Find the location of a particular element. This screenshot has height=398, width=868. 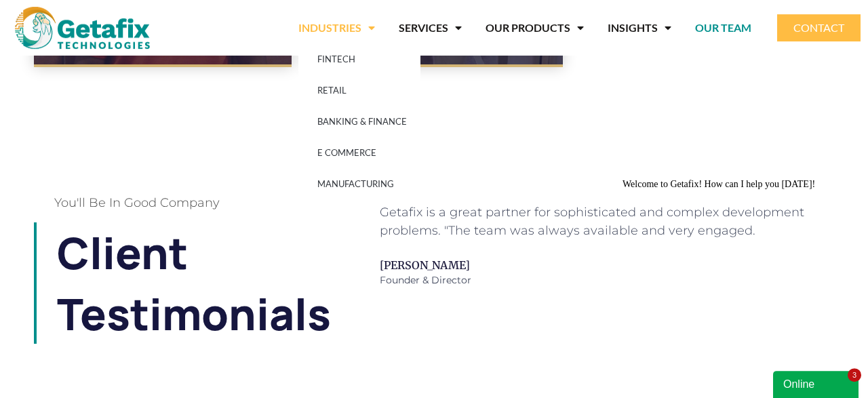

img: web and mobile application development company is located at coordinates (82, 28).